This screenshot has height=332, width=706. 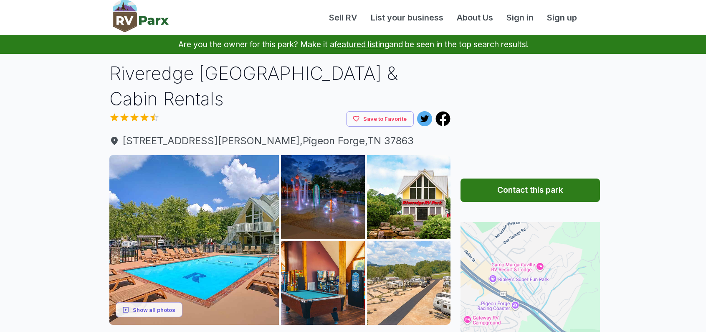 What do you see at coordinates (407, 18) in the screenshot?
I see `a: List your business` at bounding box center [407, 18].